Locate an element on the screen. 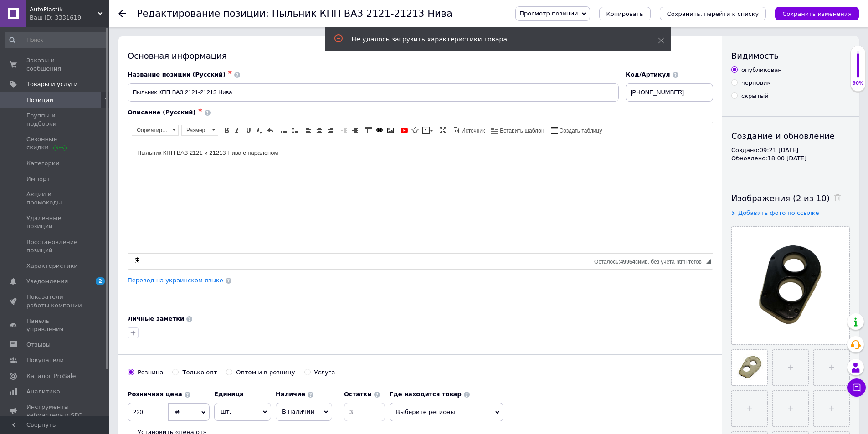  a: Подчеркнутый (Ctrl+U) is located at coordinates (248, 131).